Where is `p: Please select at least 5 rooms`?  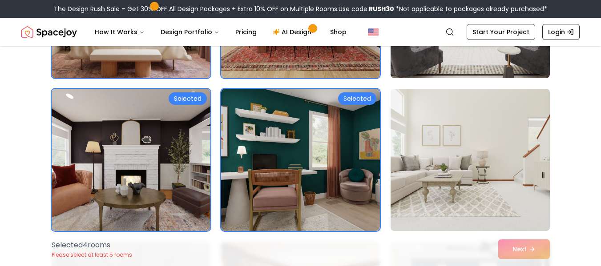 p: Please select at least 5 rooms is located at coordinates (92, 255).